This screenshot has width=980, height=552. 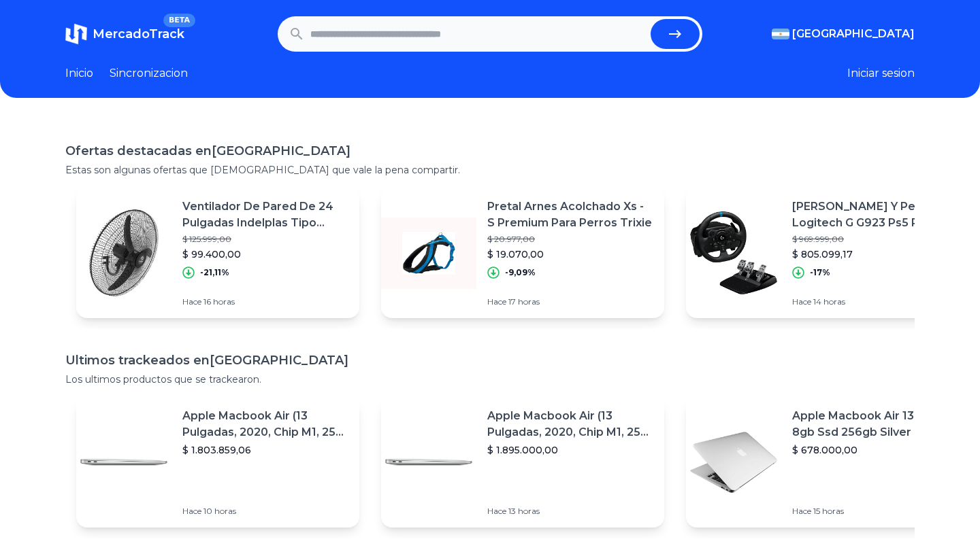 I want to click on a: Featured imagePretal Arnes Acolchado Xs - S Premium Para Perros Trixie$ 20.977,00$ 19.070,00-9,09..., so click(x=523, y=253).